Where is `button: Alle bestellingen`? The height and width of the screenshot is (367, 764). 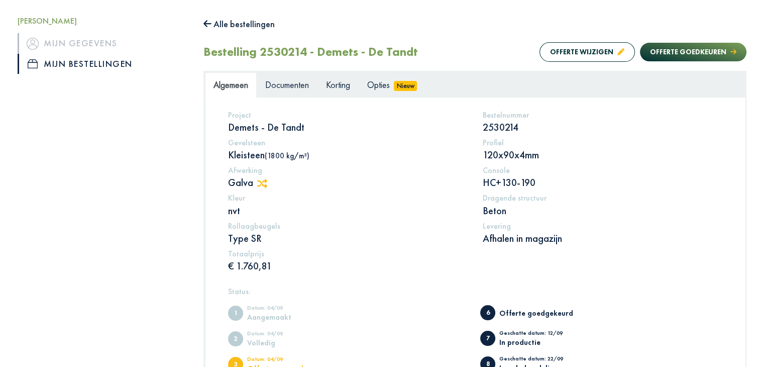 button: Alle bestellingen is located at coordinates (239, 24).